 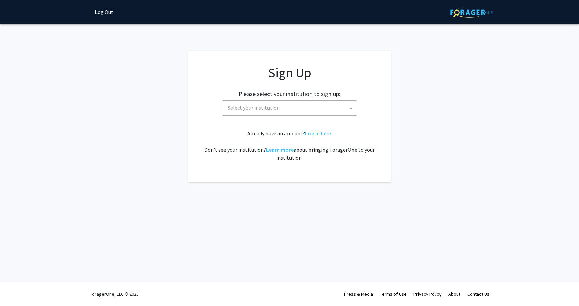 I want to click on a: Privacy Policy, so click(x=427, y=294).